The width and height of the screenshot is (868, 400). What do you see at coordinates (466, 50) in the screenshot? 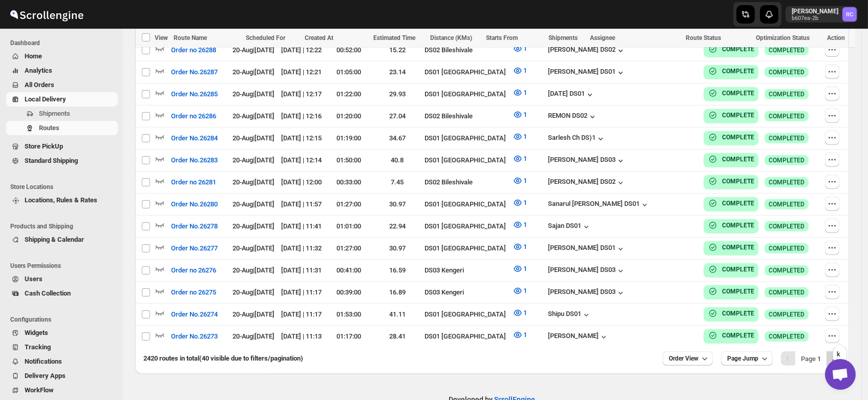
I see `div: DS02 Bileshivale` at bounding box center [466, 50].